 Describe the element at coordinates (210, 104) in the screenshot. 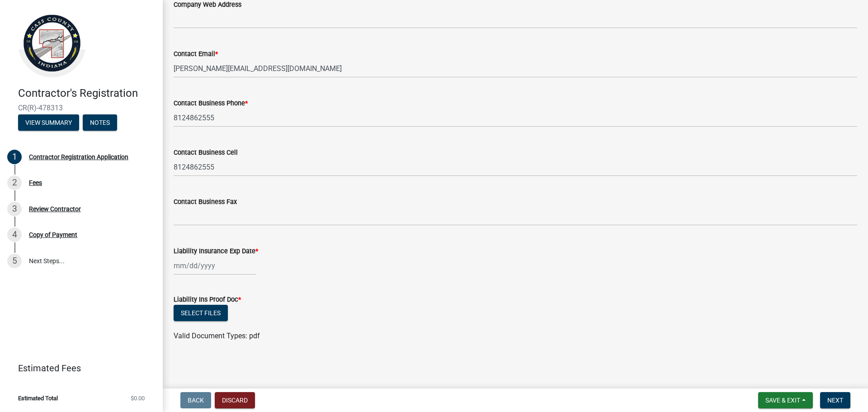

I see `label: Contact Business Phone` at that location.